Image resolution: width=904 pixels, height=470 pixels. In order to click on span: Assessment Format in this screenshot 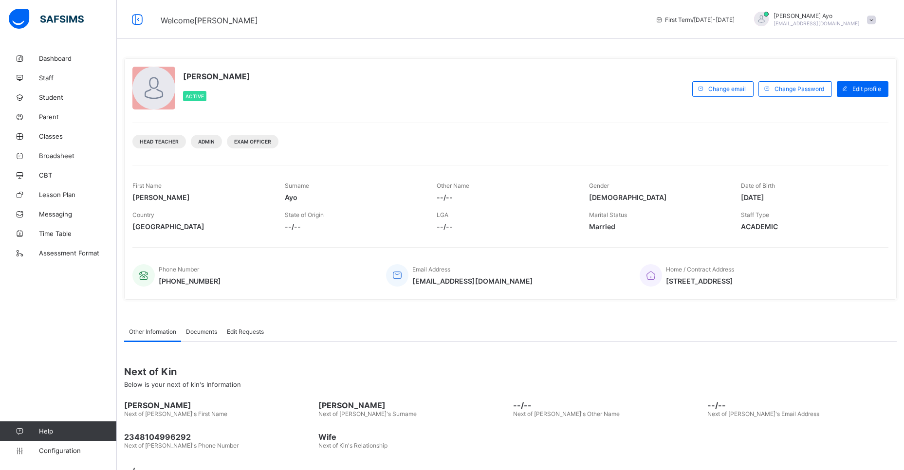, I will do `click(78, 253)`.